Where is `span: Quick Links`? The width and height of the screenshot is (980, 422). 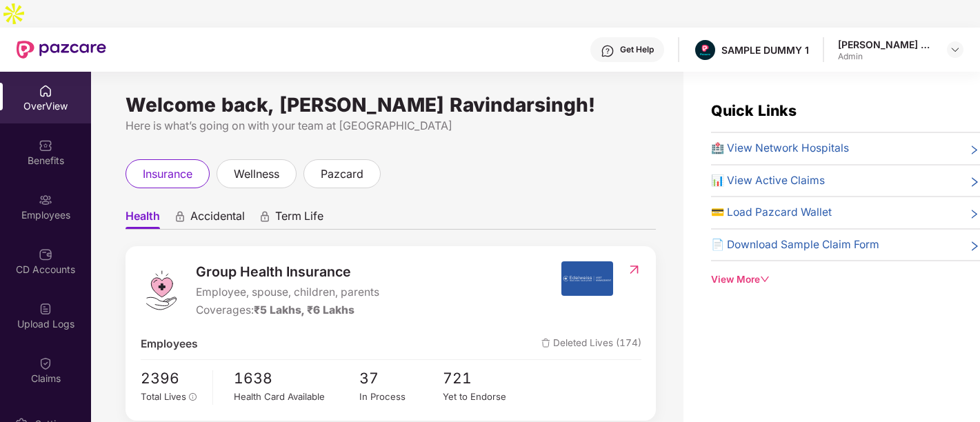
span: Quick Links is located at coordinates (753, 110).